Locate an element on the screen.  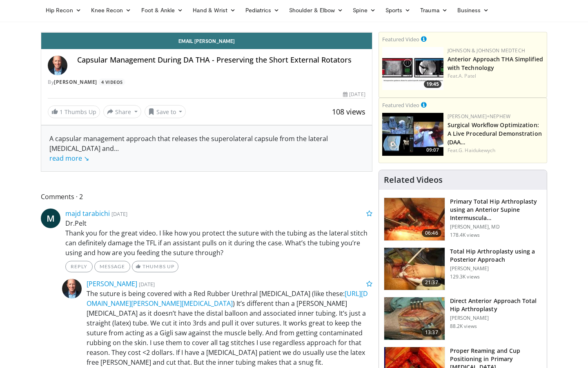
div: A capsular management approach that releases the superolateral capsule from the lateral [MEDICAL_... is located at coordinates (206, 149).